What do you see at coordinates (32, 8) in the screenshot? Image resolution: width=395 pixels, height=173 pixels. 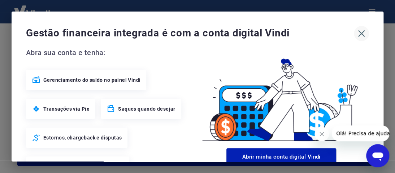 I see `span: Olá! Precisa de ajuda?` at bounding box center [32, 8].